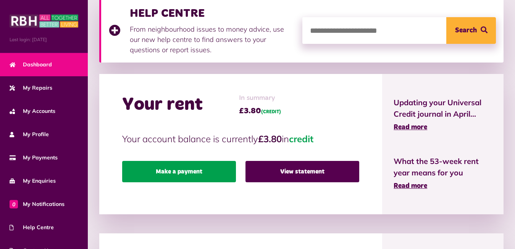  I want to click on h2: Your rent, so click(162, 105).